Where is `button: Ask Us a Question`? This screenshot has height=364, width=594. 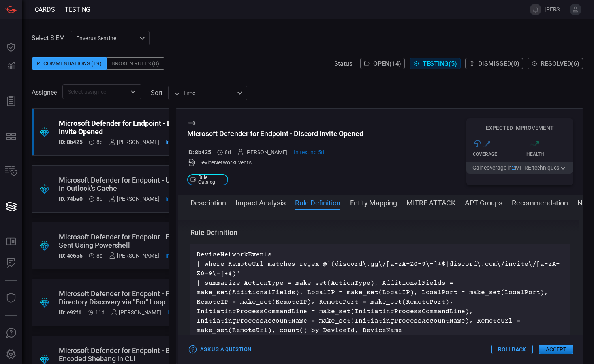
button: Ask Us a Question is located at coordinates (220, 350).